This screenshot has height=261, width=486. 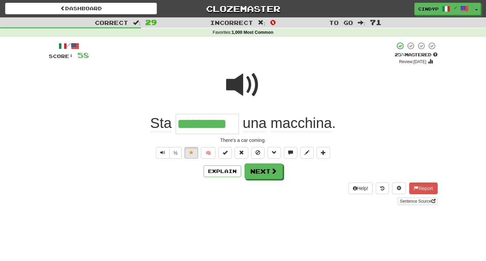 What do you see at coordinates (444, 9) in the screenshot?
I see `a: cindyp /` at bounding box center [444, 9].